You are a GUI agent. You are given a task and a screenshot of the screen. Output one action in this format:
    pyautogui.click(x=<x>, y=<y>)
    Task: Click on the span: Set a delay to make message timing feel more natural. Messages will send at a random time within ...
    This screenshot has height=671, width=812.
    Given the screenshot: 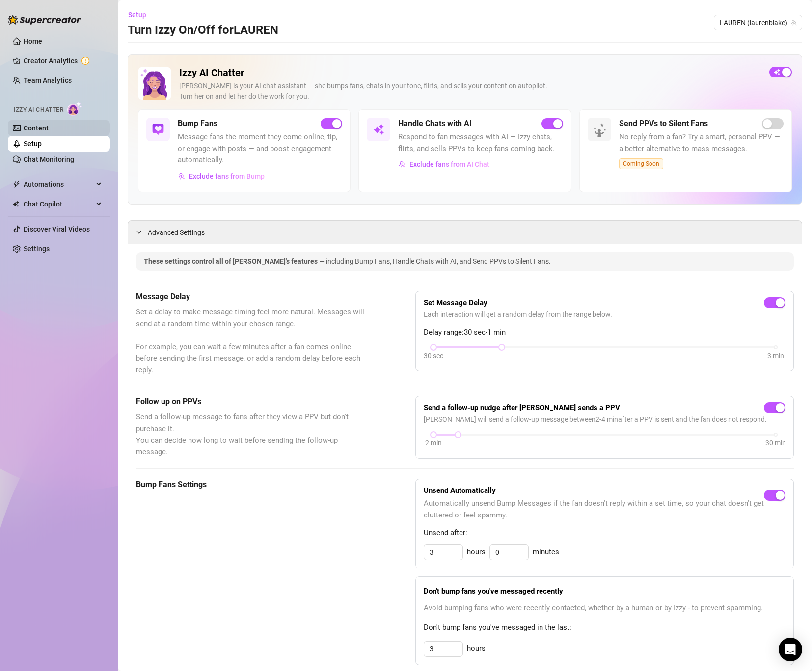 What is the action you would take?
    pyautogui.click(x=251, y=341)
    